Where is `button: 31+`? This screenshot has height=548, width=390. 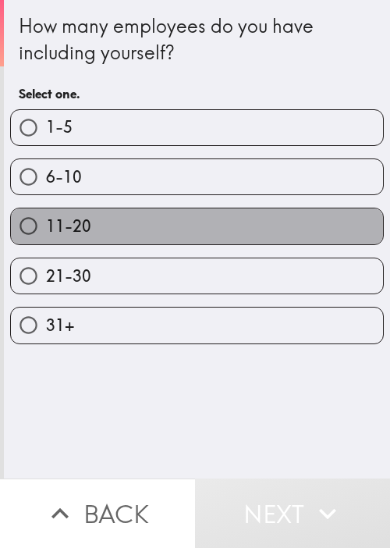
button: 31+ is located at coordinates (197, 325).